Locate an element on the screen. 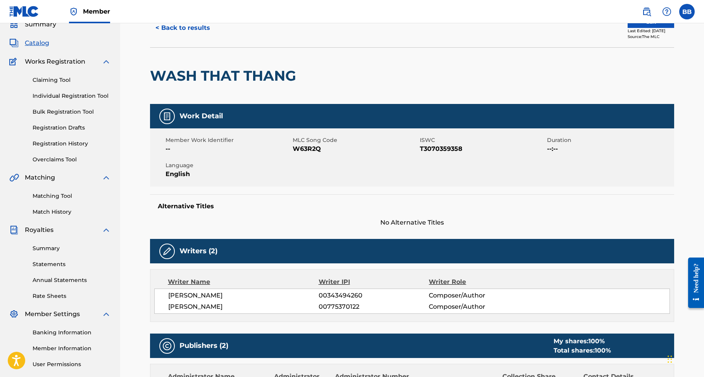 The image size is (704, 377). a: SummarySummary is located at coordinates (33, 24).